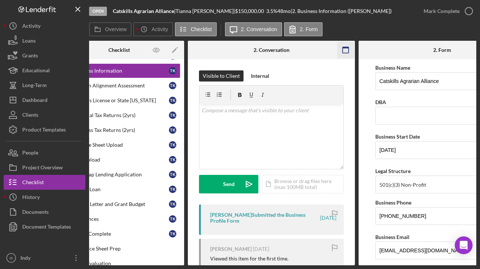 The height and width of the screenshot is (269, 480). I want to click on a: Activity, so click(45, 26).